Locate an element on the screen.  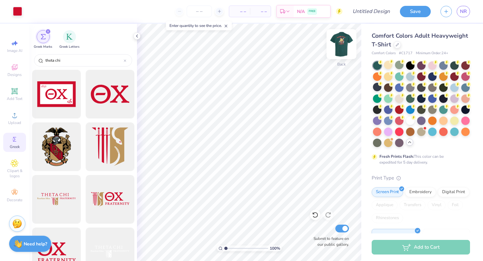
span: Puff Ink is located at coordinates (432, 235).